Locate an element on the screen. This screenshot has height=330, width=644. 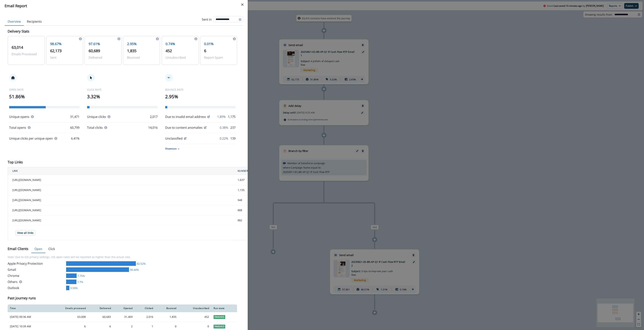
div: Time is located at coordinates (28, 308).